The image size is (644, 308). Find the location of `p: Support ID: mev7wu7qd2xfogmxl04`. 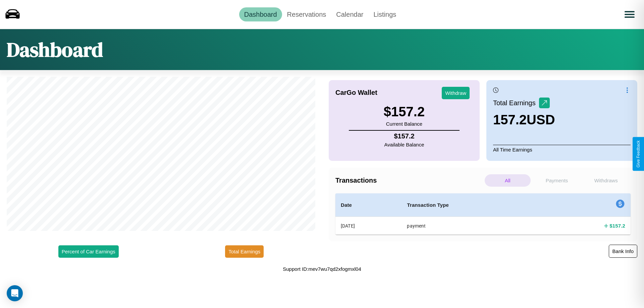

p: Support ID: mev7wu7qd2xfogmxl04 is located at coordinates (322, 269).